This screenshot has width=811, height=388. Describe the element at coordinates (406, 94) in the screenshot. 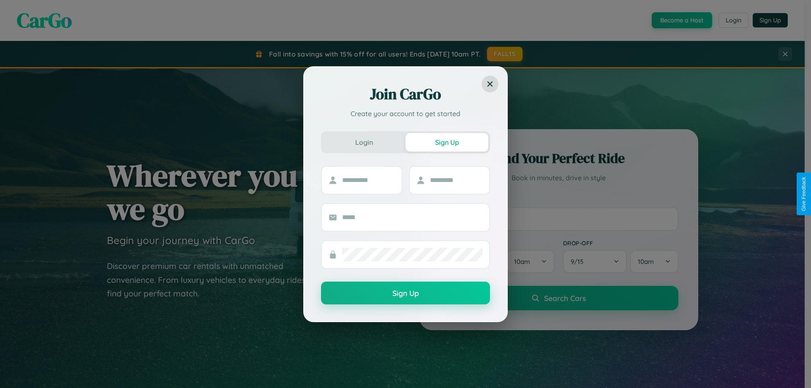

I see `h2: Join CarGo` at that location.